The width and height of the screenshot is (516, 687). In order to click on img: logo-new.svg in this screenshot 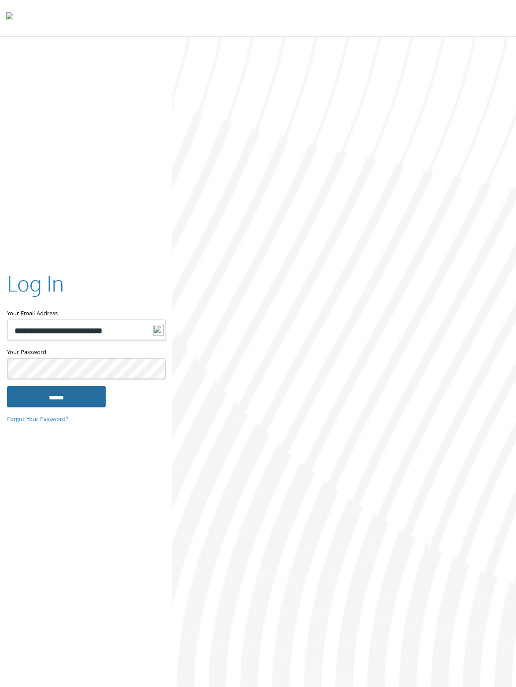, I will do `click(159, 330)`.